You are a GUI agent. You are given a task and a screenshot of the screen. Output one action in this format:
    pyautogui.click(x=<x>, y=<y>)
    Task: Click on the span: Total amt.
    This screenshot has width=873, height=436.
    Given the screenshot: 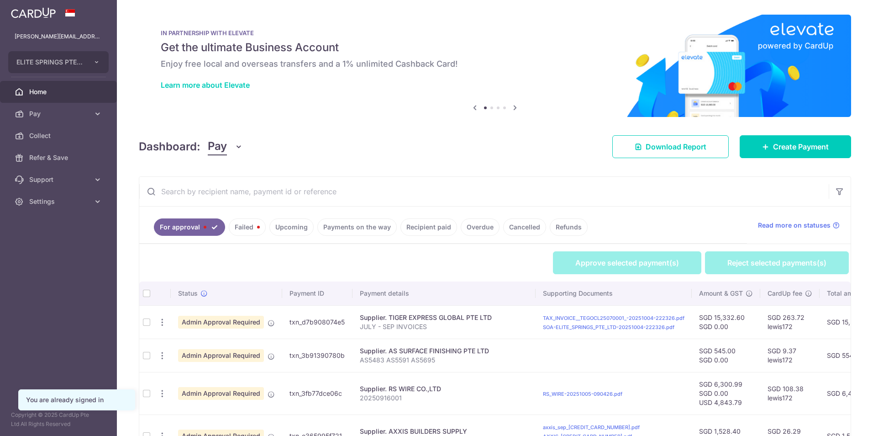 What is the action you would take?
    pyautogui.click(x=842, y=293)
    